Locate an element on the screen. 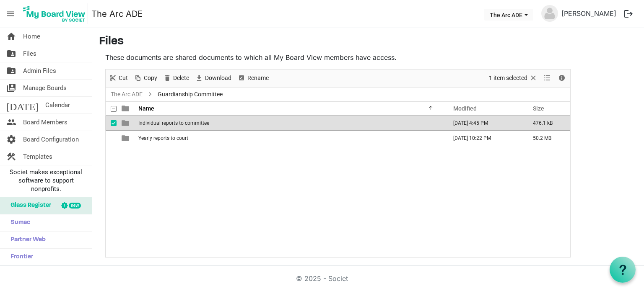 This screenshot has height=291, width=644. span: Yearly reports to court is located at coordinates (163, 138).